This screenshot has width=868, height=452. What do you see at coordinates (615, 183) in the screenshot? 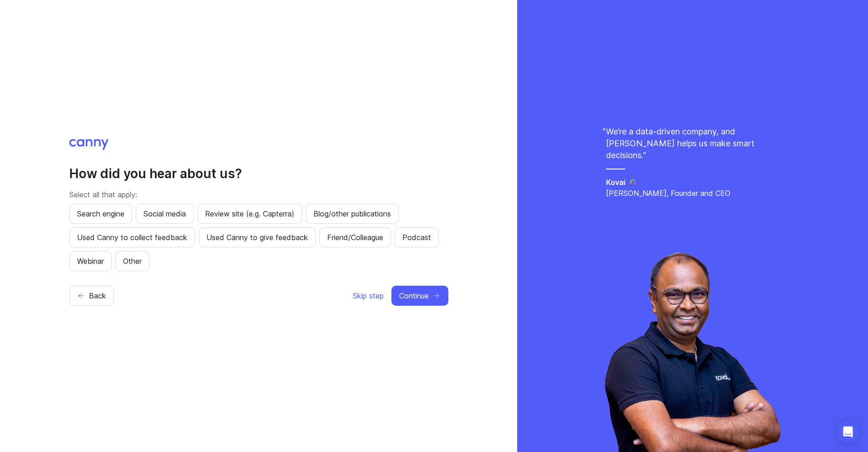
I see `h5: Kovai` at bounding box center [615, 183].